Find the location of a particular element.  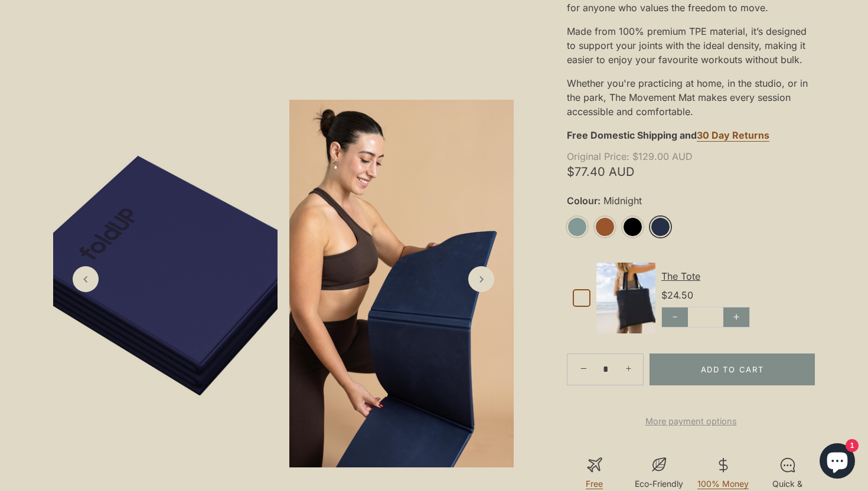

a: Next slide is located at coordinates (481, 279).